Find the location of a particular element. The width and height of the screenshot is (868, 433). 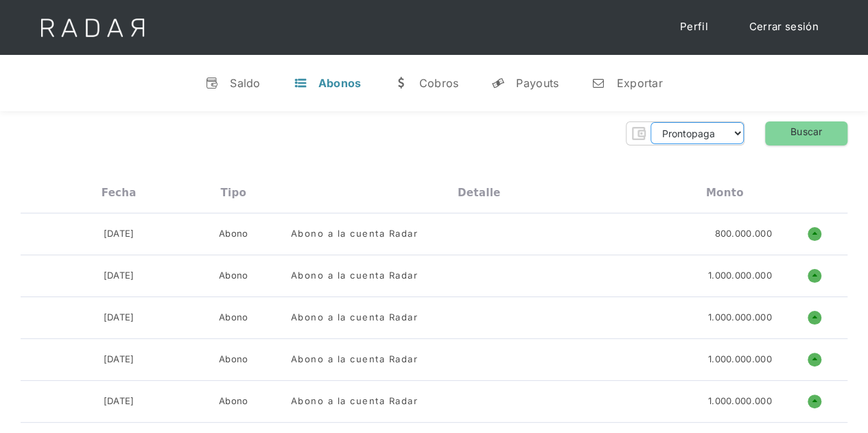

div: Fecha is located at coordinates (119, 192).